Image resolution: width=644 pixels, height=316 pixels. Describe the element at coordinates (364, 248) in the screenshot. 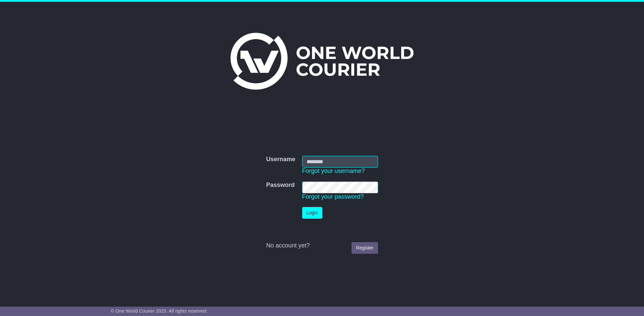

I see `a: Register` at that location.